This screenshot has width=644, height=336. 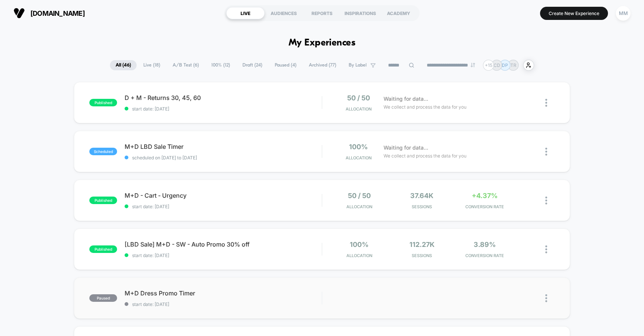 I want to click on span: Draft ( 24 ), so click(x=252, y=65).